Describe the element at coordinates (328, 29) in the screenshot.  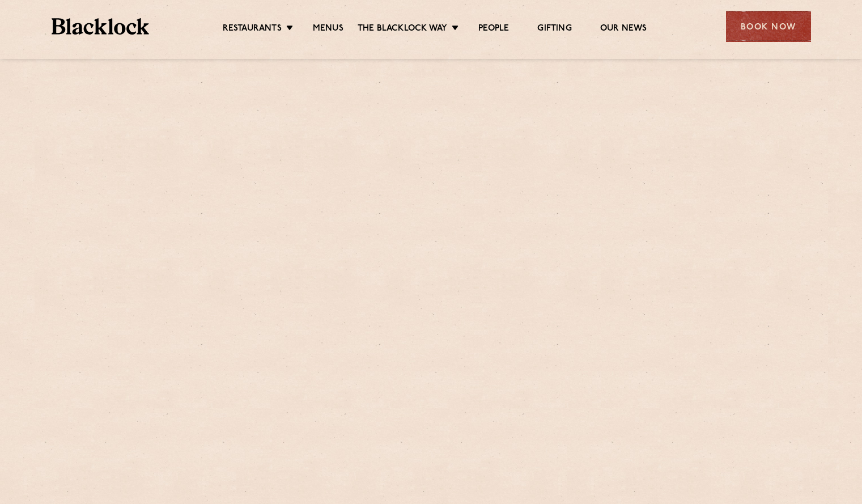
I see `a: Menus` at that location.